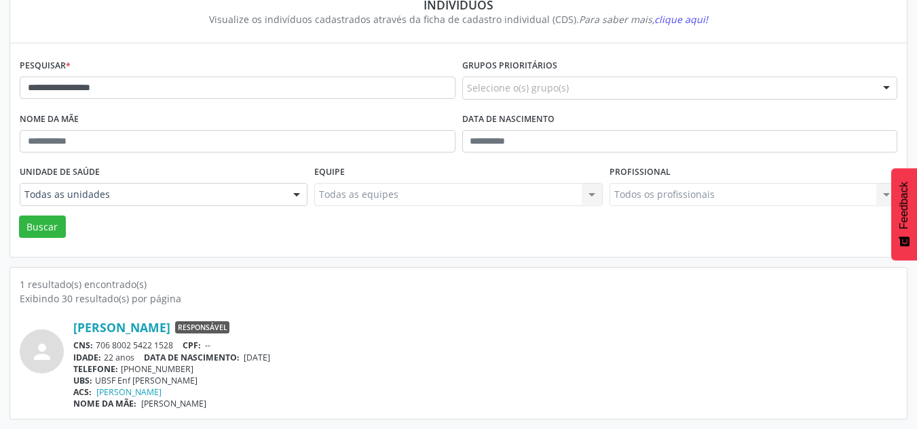  Describe the element at coordinates (508, 119) in the screenshot. I see `label: Data de nascimento` at that location.